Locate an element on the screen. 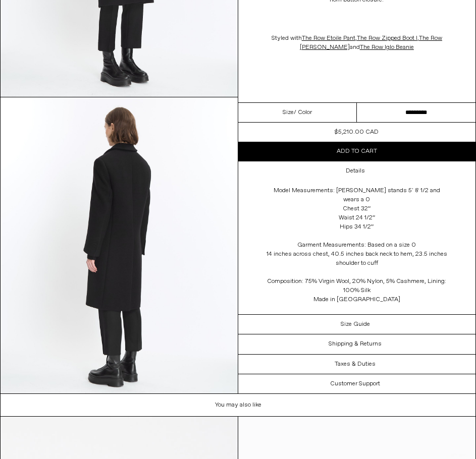 The height and width of the screenshot is (459, 476). h3: Shipping & Returns is located at coordinates (355, 344).